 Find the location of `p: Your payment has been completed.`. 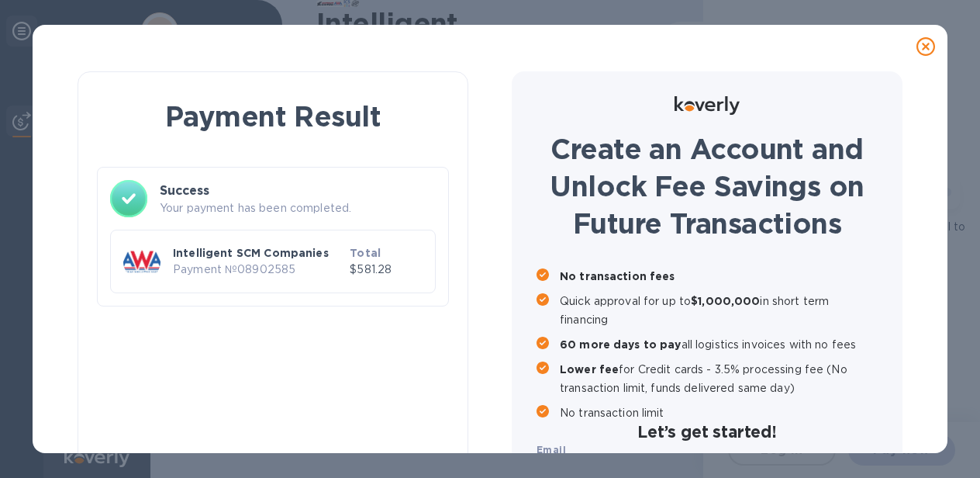

p: Your payment has been completed. is located at coordinates (298, 208).